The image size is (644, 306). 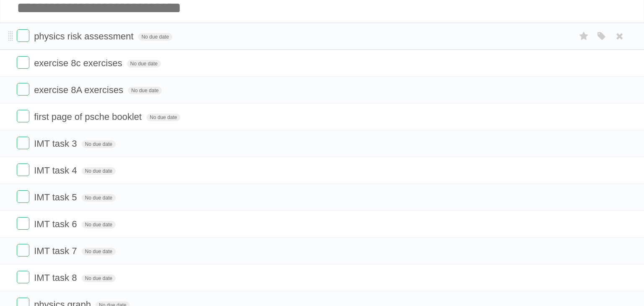 What do you see at coordinates (56, 224) in the screenshot?
I see `span: IMT task 6` at bounding box center [56, 224].